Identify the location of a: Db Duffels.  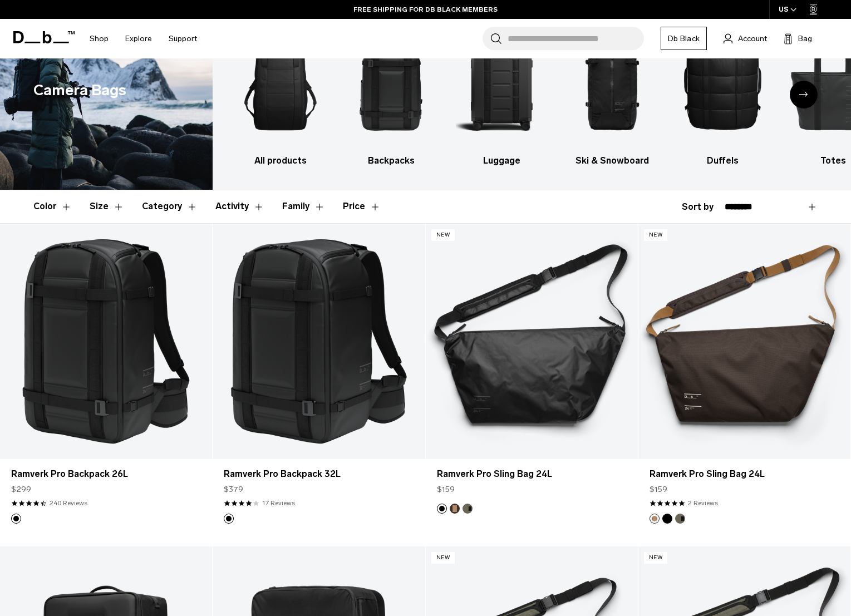
(723, 89).